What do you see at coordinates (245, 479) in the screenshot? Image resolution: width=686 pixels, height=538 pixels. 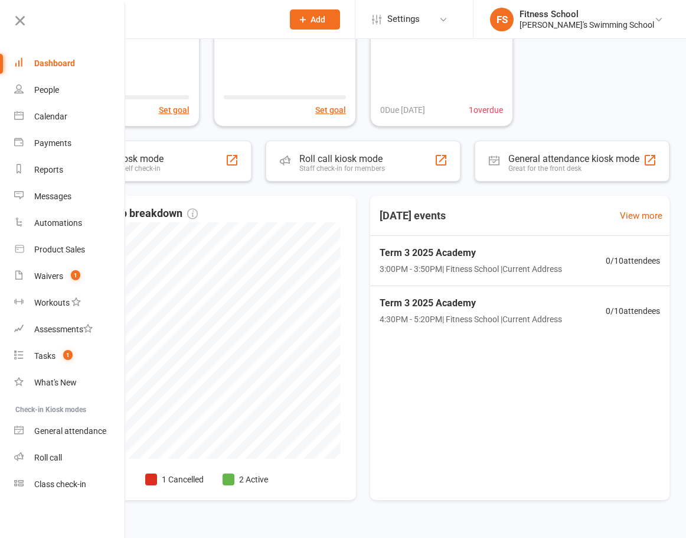 I see `li: 2 Active` at bounding box center [245, 479].